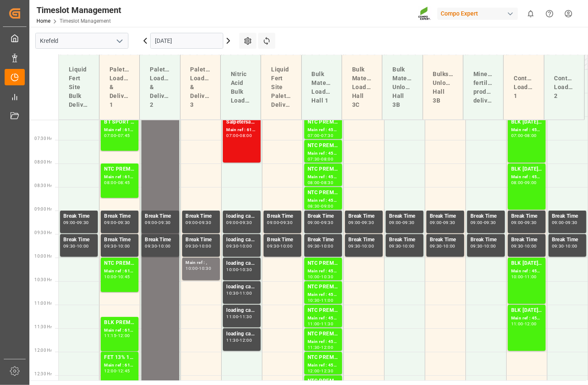 Image resolution: width=588 pixels, height=385 pixels. I want to click on div: Main ref : 6100002041, 2000001301;2000001083 2000001301, so click(120, 177).